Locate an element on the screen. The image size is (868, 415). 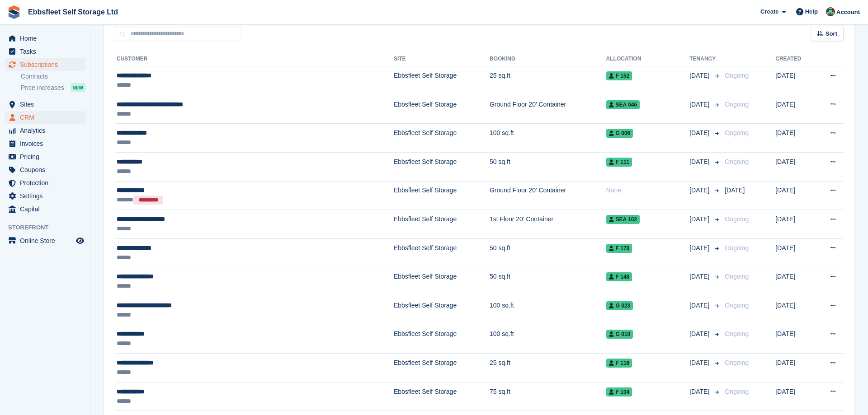
span: SEA 102 is located at coordinates (623, 220).